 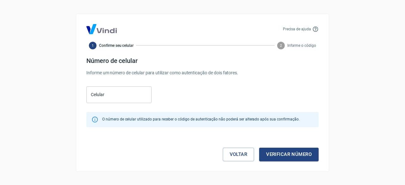 I want to click on text: 1, so click(x=93, y=45).